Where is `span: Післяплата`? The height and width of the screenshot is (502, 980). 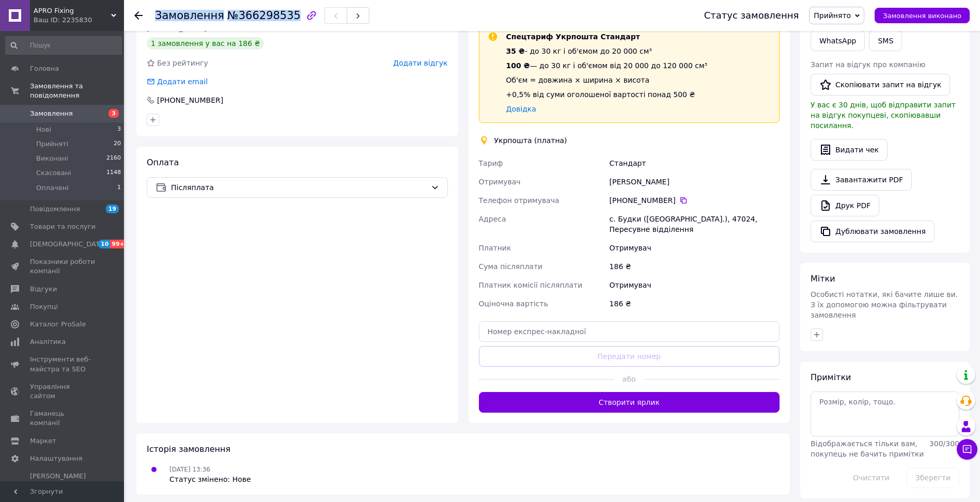
span: Післяплата is located at coordinates (298, 188).